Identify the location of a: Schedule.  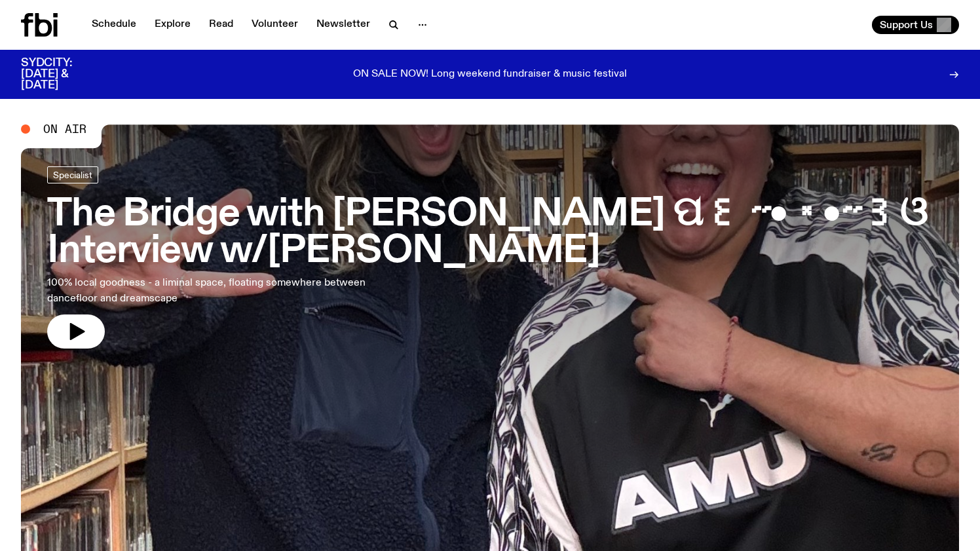
(114, 25).